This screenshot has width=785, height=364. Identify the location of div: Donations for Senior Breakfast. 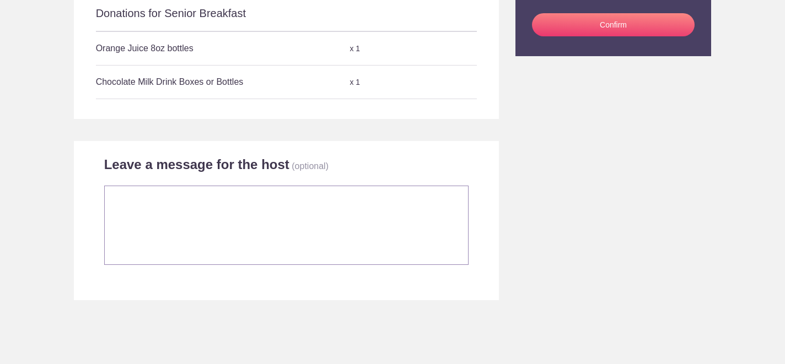
(286, 18).